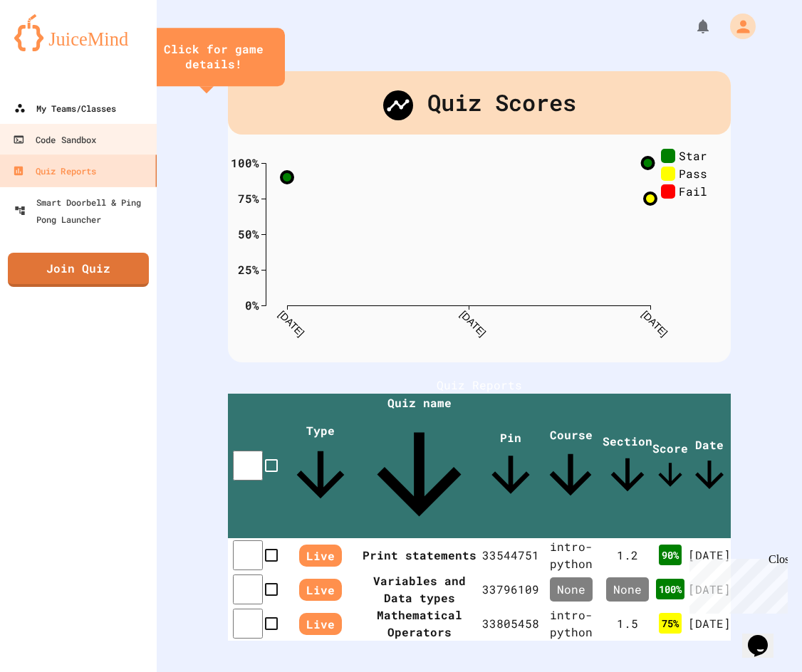 This screenshot has width=802, height=672. What do you see at coordinates (321, 466) in the screenshot?
I see `span: Type` at bounding box center [321, 466].